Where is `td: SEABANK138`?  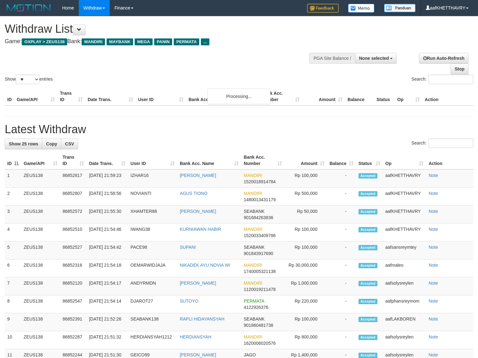
td: SEABANK138 is located at coordinates (153, 322).